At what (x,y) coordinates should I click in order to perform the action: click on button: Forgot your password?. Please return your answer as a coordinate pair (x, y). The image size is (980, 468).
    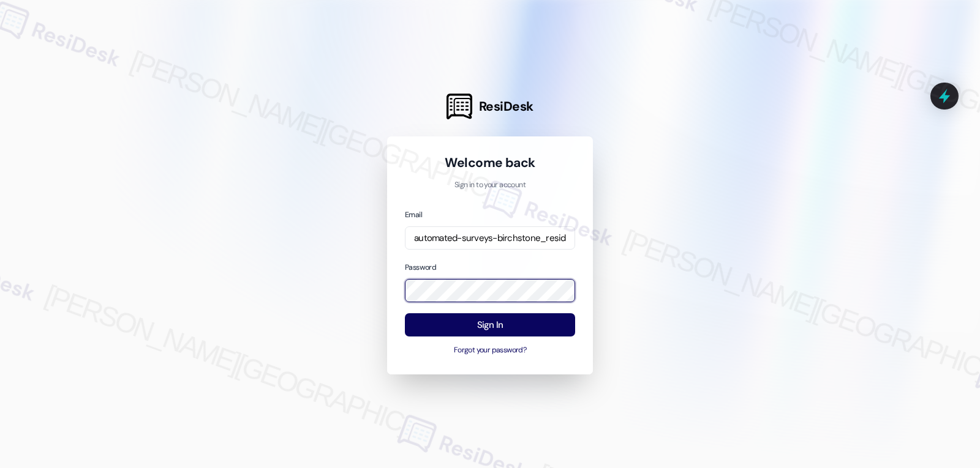
    Looking at the image, I should click on (490, 350).